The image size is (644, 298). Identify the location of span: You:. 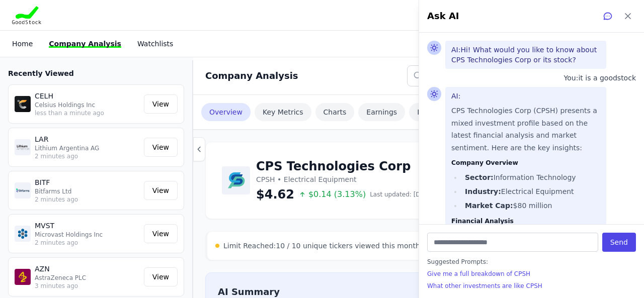
(571, 78).